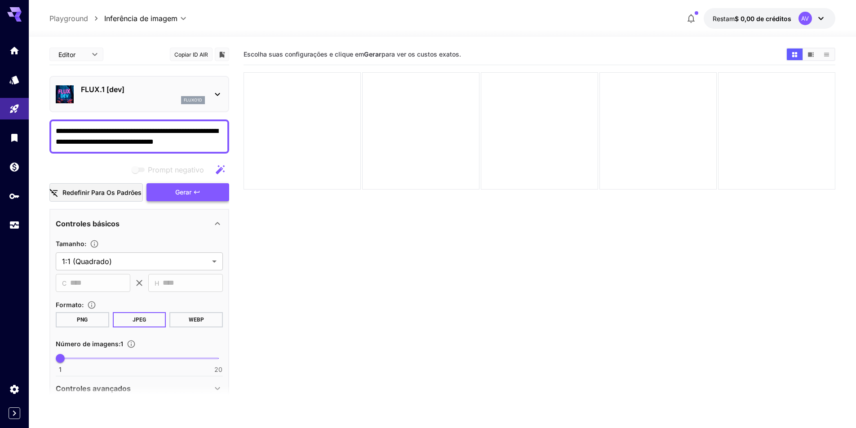  I want to click on div: Controles avançados, so click(139, 389).